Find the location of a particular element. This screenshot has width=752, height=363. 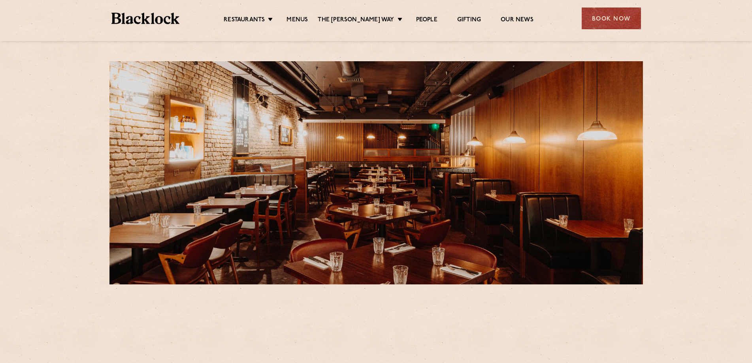

a: Gifting is located at coordinates (469, 21).